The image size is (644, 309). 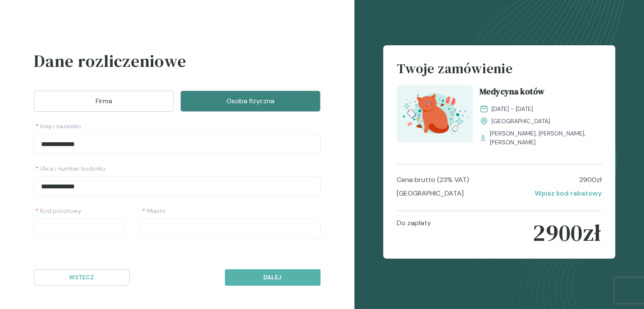 I want to click on input: Miasto, so click(x=231, y=228).